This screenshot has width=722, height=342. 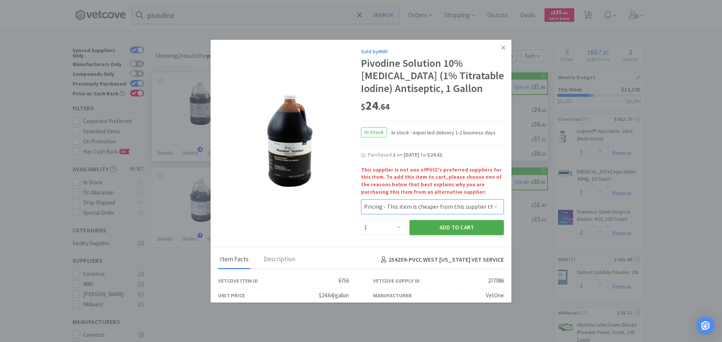 I want to click on img: 29da713671504eaca0764118c728851d_277086.png, so click(x=289, y=141).